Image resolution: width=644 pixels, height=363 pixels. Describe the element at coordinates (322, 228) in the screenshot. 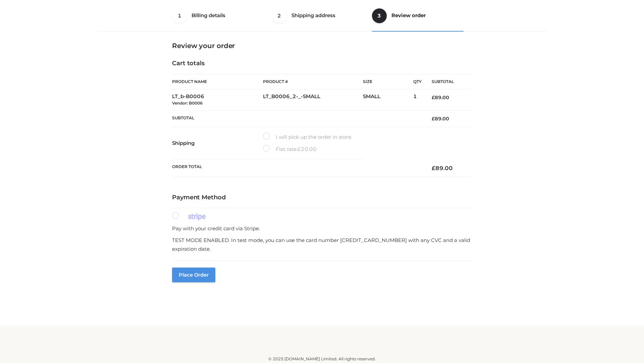

I see `p: Pay with your credit card via Stripe.` at that location.